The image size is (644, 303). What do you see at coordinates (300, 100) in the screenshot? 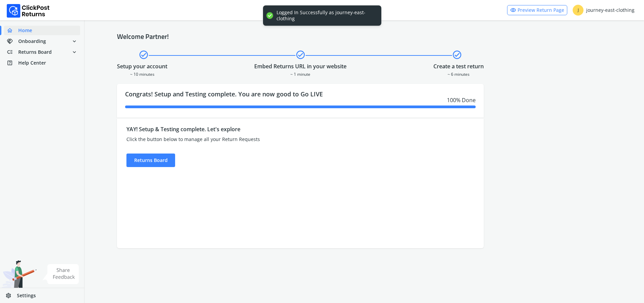
I see `div: 100 % Done` at bounding box center [300, 100].